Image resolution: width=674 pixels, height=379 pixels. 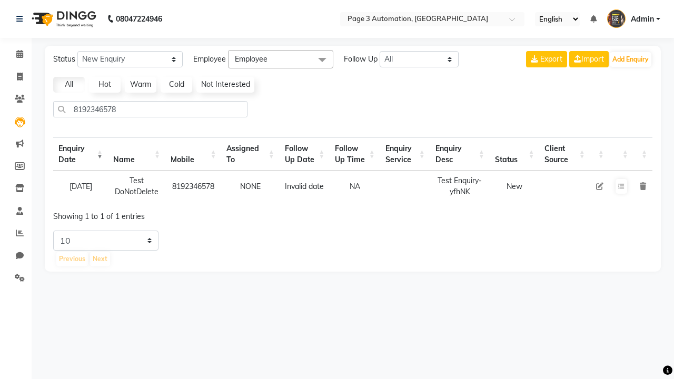 I want to click on input: Search Enquiry By Name & Number, so click(x=150, y=109).